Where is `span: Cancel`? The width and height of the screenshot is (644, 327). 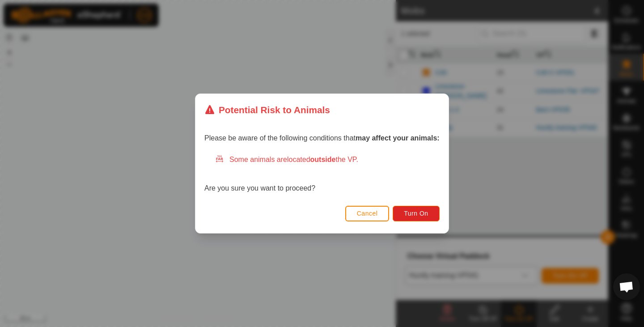
span: Cancel is located at coordinates (367, 214).